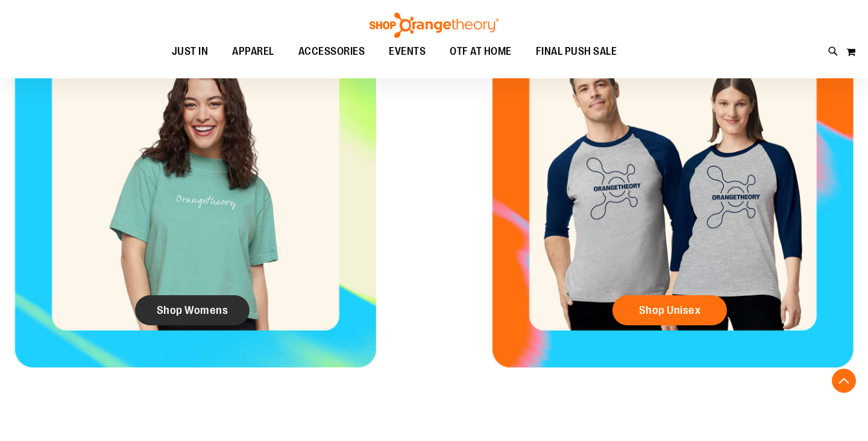  What do you see at coordinates (192, 310) in the screenshot?
I see `a: Shop Womens` at bounding box center [192, 310].